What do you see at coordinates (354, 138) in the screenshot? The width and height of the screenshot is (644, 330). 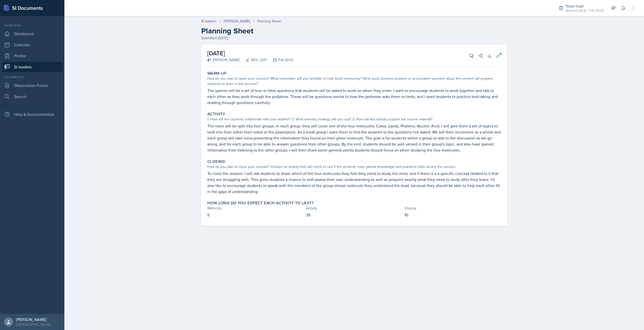 I see `p: The room will be split into four groups. In each group, they will cover one of the four molecules...` at bounding box center [354, 138].